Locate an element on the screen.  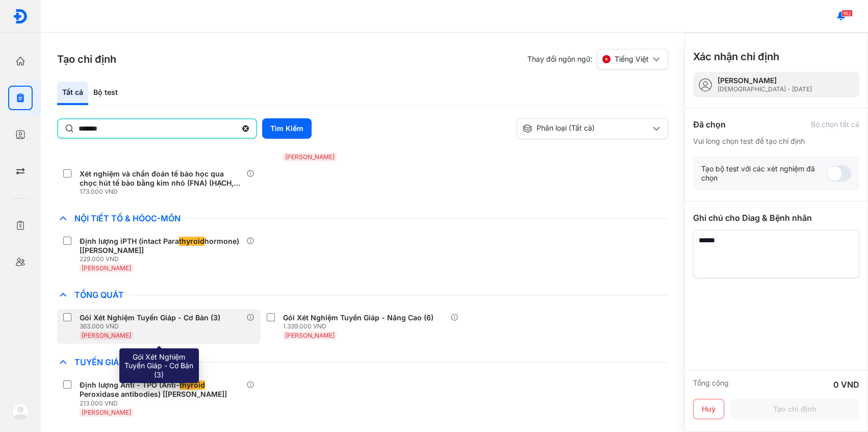
div: 229.000 VND is located at coordinates (163, 259).